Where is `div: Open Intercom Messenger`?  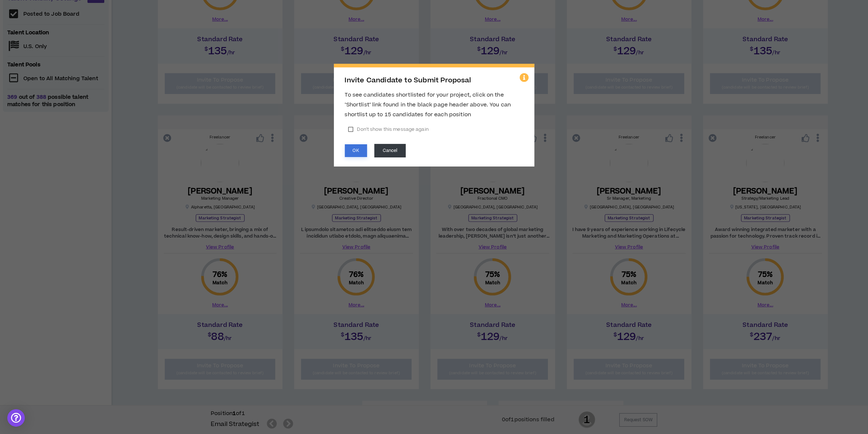
div: Open Intercom Messenger is located at coordinates (16, 418).